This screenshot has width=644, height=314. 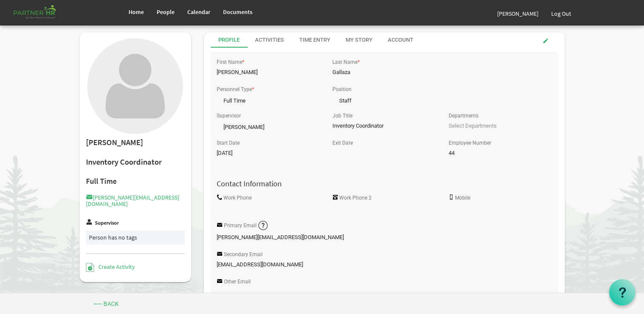 What do you see at coordinates (314, 40) in the screenshot?
I see `div: Time Entry` at bounding box center [314, 40].